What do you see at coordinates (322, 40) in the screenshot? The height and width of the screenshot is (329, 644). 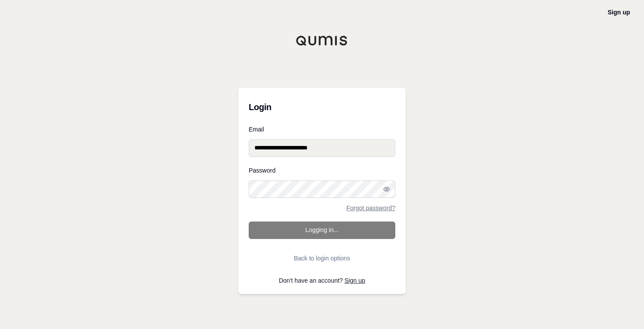 I see `img: Qumis` at bounding box center [322, 40].